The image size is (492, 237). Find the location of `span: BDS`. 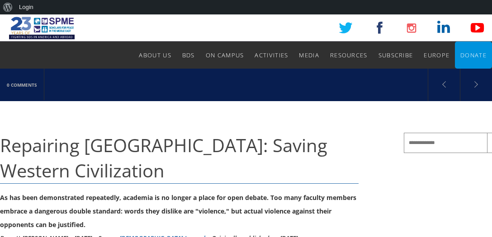

span: BDS is located at coordinates (188, 55).